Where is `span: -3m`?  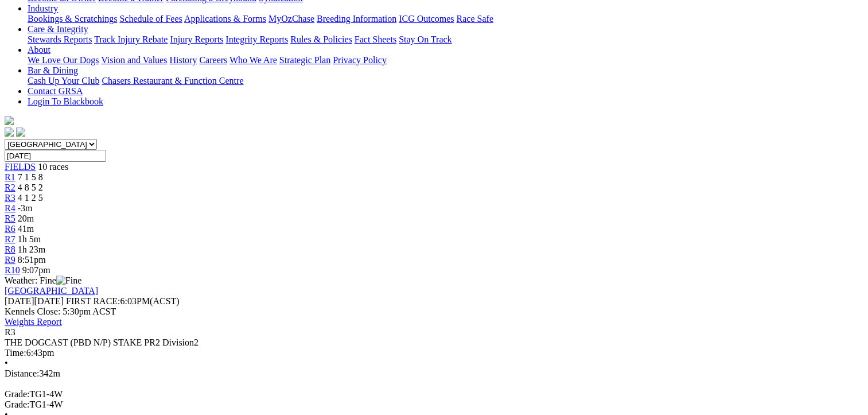 span: -3m is located at coordinates (25, 208).